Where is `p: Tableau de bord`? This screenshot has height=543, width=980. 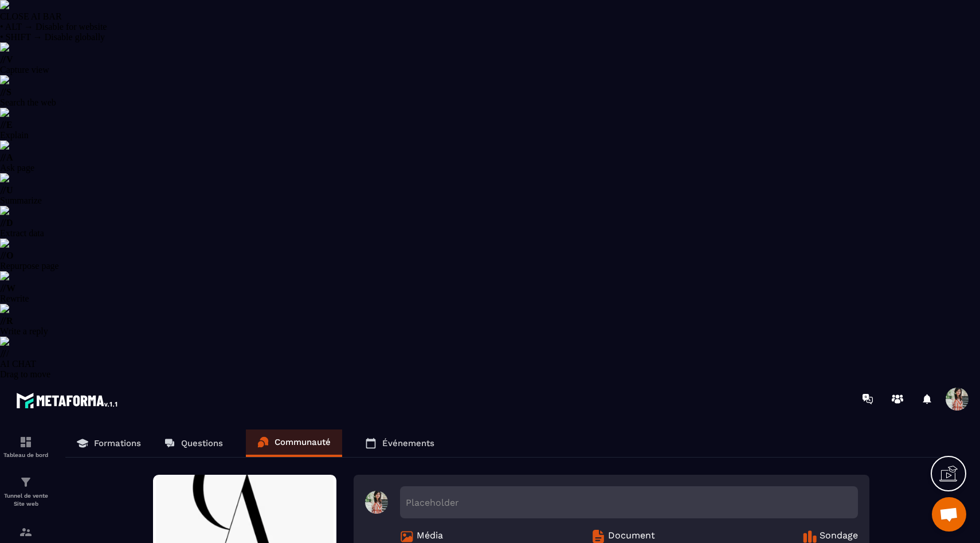 p: Tableau de bord is located at coordinates (26, 455).